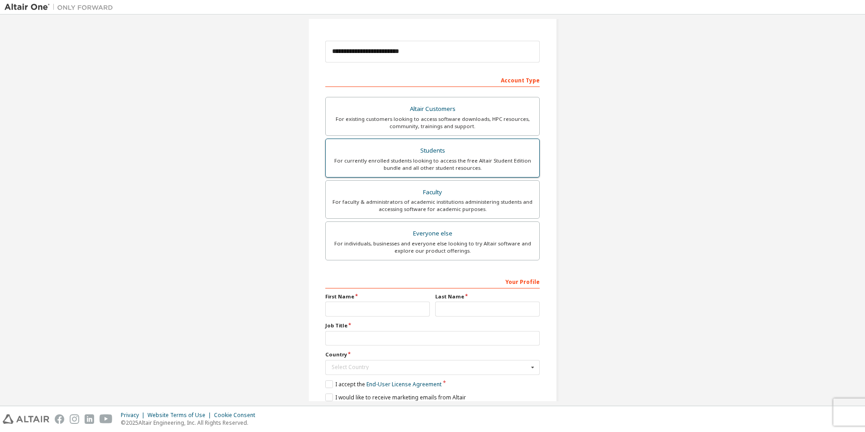 The width and height of the screenshot is (865, 432). Describe the element at coordinates (190, 422) in the screenshot. I see `p: © 2025 Altair Engineering, Inc. All Rights Reserved.` at that location.